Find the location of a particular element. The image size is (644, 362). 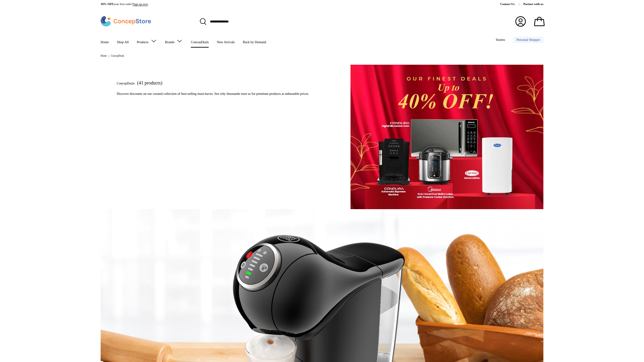

img: ConcepDeals is located at coordinates (447, 137).